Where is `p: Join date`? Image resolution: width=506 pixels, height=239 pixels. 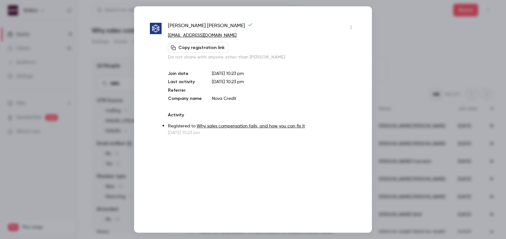
p: Join date is located at coordinates (185, 74).